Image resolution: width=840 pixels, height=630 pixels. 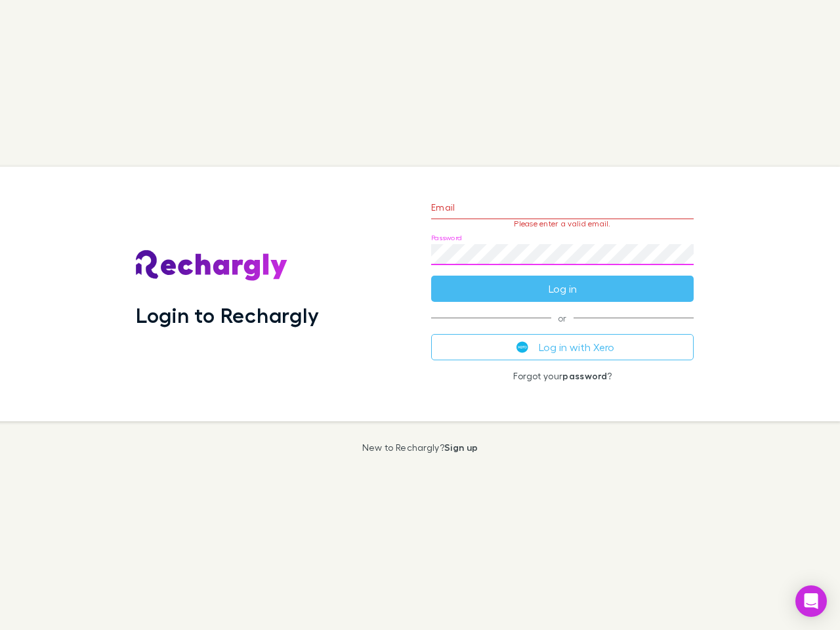 What do you see at coordinates (562, 289) in the screenshot?
I see `button: Log in` at bounding box center [562, 289].